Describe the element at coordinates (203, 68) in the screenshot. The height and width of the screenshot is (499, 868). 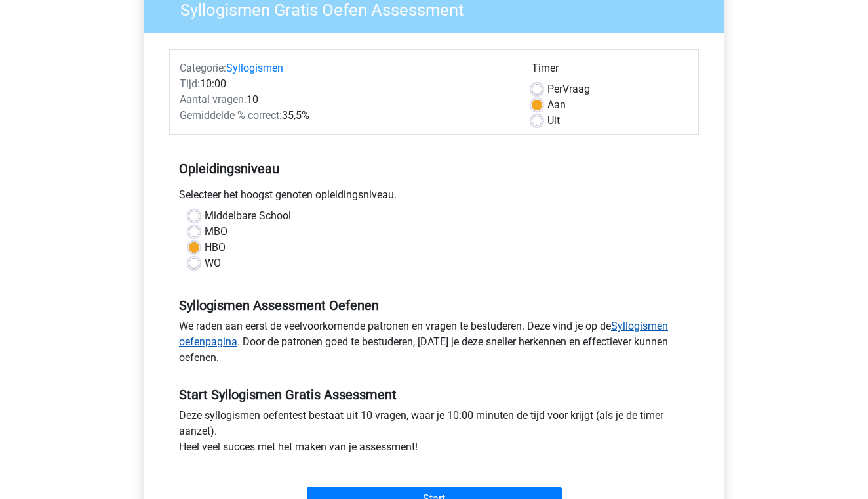
I see `span: Categorie:` at that location.